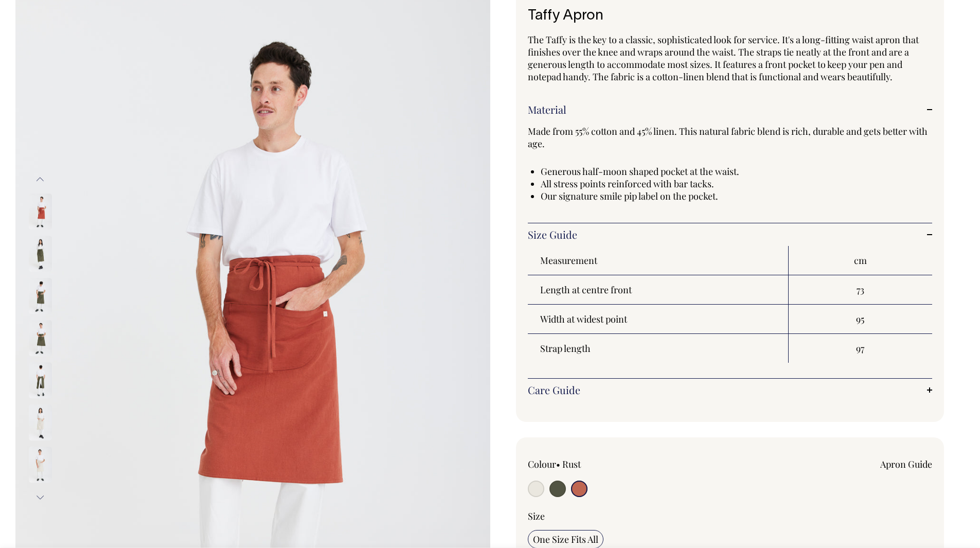 The image size is (980, 548). I want to click on label: Rust, so click(571, 464).